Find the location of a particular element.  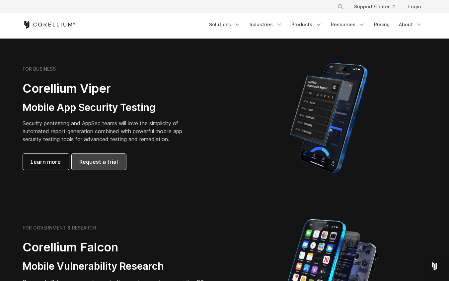

h3: Mobile App Security Testing is located at coordinates (108, 108).